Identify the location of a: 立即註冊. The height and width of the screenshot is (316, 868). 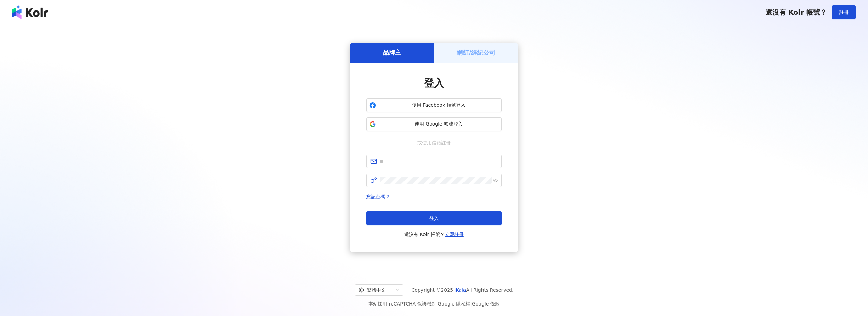
(454, 234).